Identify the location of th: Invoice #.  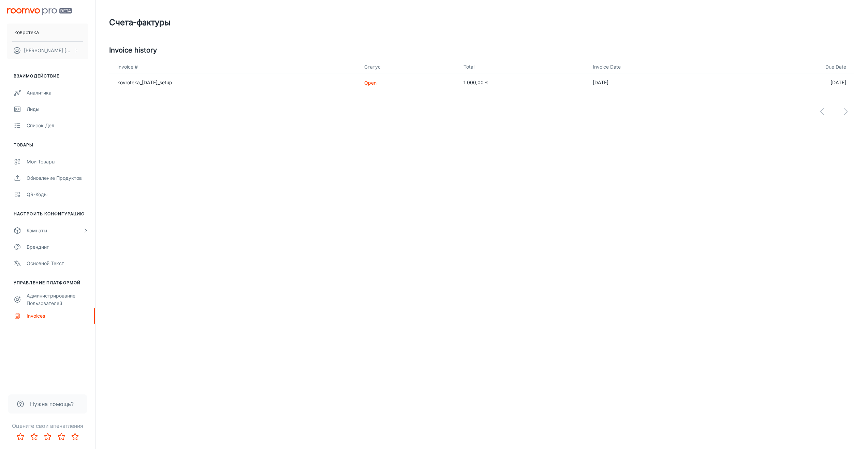
(234, 67).